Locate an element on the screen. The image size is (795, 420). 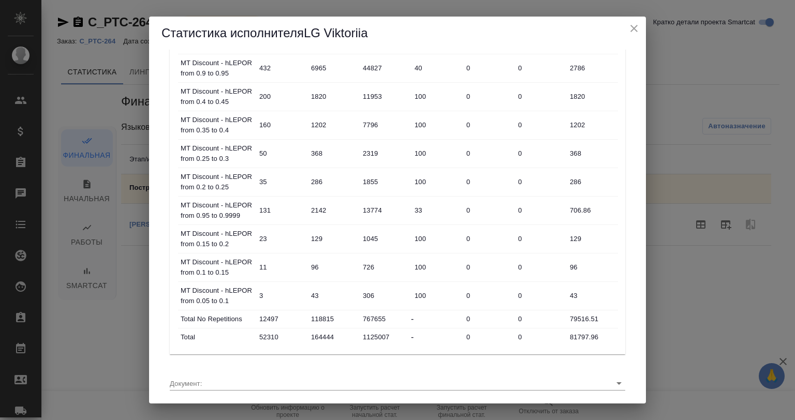
p: MT Discount - hLEPOR from 0.15 to 0.2 is located at coordinates (217, 239).